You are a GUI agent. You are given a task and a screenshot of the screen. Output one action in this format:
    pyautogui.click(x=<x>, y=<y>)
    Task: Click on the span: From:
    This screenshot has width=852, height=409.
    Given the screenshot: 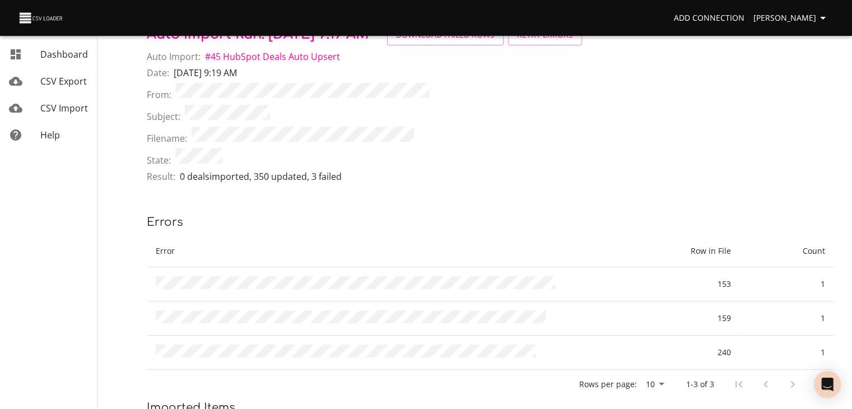 What is the action you would take?
    pyautogui.click(x=159, y=95)
    